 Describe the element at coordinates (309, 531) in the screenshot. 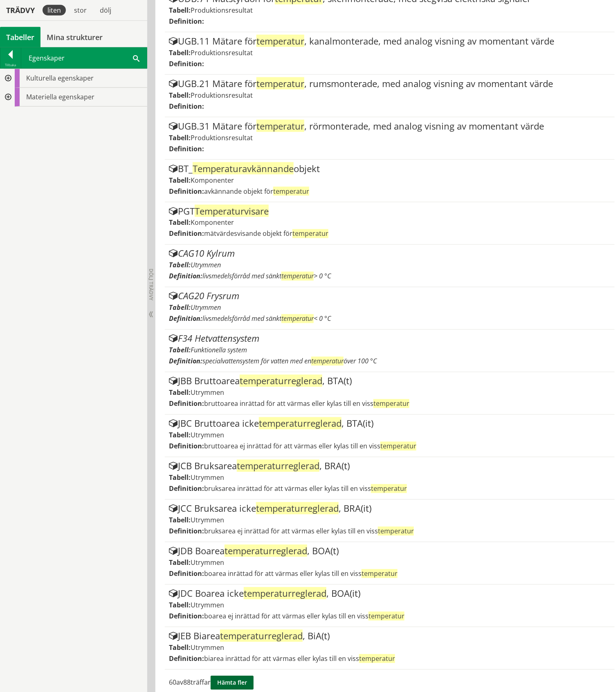

I see `span: bruksarea ej inrättad för att värmas eller kylas till en viss` at that location.